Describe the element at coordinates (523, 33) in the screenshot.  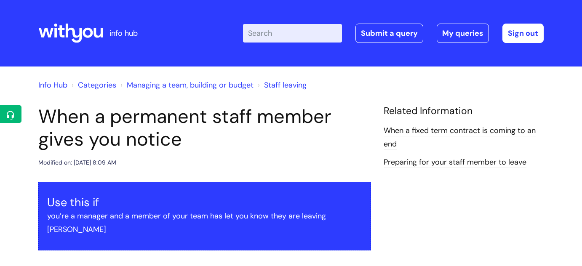
I see `a: Sign out` at that location.